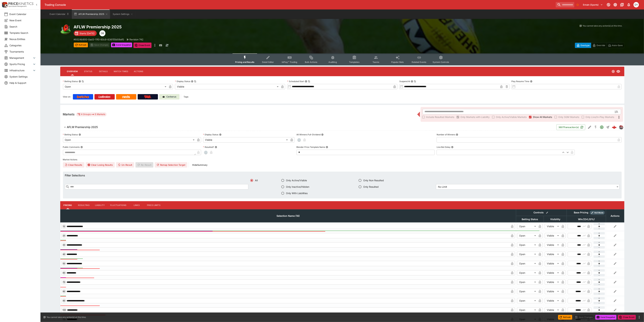  Describe the element at coordinates (164, 97) in the screenshot. I see `img: Cerberus` at that location.